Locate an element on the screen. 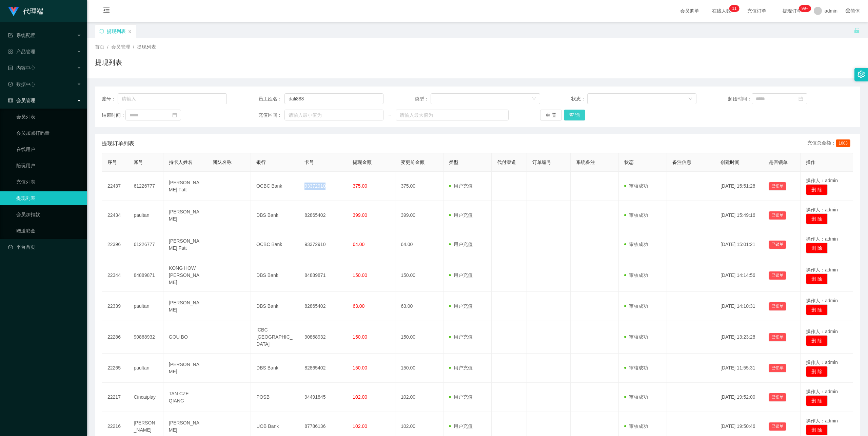 This screenshot has width=868, height=436. span: 类型： is located at coordinates (423, 99).